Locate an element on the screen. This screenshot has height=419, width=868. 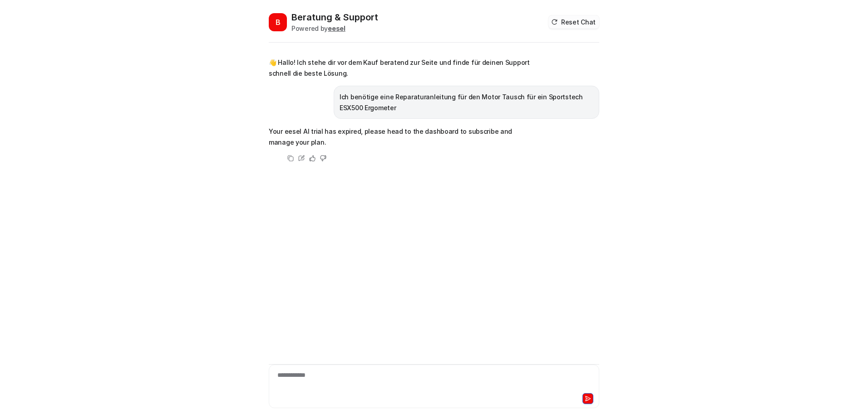
p: 👋 Hallo! Ich stehe dir vor dem Kauf beratend zur Seite und finde für deinen Support schnell die b... is located at coordinates (401, 68).